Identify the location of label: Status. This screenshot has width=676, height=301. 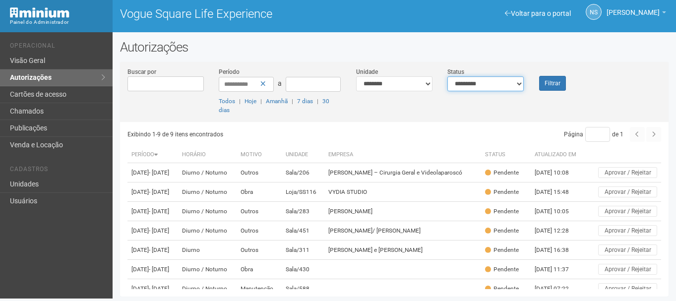
(456, 72).